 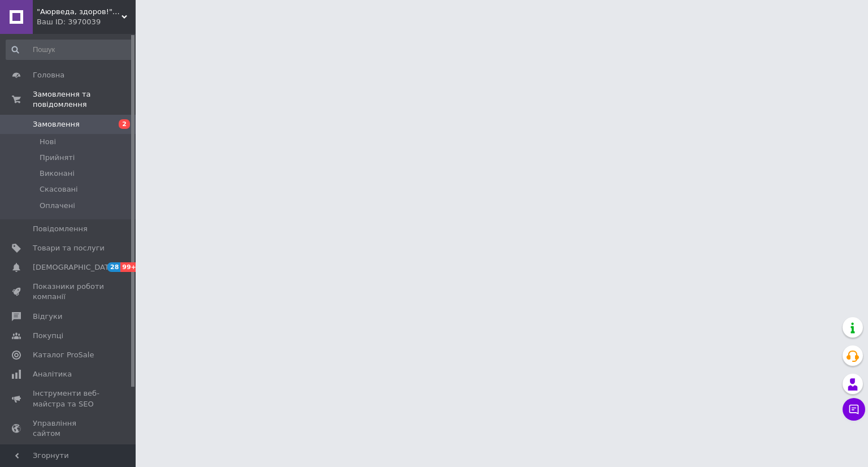 What do you see at coordinates (84, 99) in the screenshot?
I see `span: Замовлення та повідомлення` at bounding box center [84, 99].